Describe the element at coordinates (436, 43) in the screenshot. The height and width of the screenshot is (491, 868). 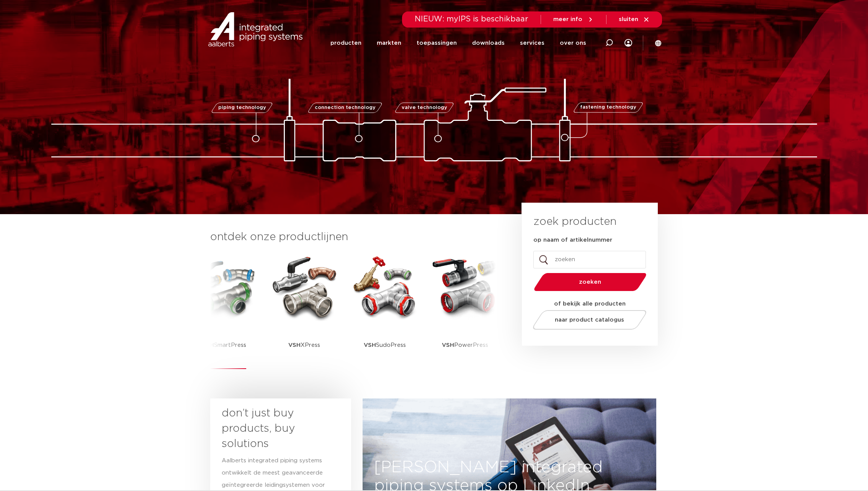
I see `a: toepassingen` at that location.